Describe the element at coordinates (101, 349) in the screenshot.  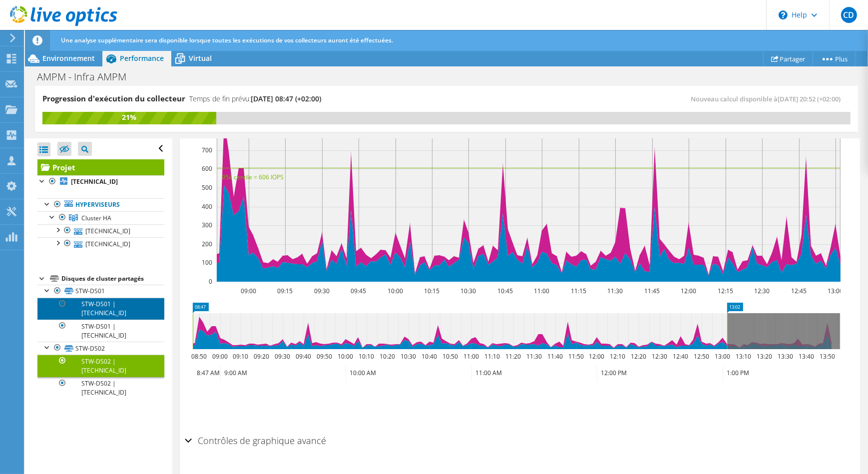
I see `a: STW-DS02` at that location.